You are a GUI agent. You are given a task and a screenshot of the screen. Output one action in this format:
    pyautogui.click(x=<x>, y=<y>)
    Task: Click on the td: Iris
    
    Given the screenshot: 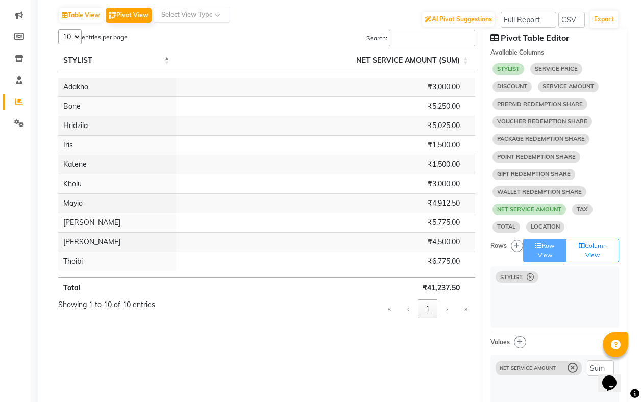 What is the action you would take?
    pyautogui.click(x=117, y=145)
    